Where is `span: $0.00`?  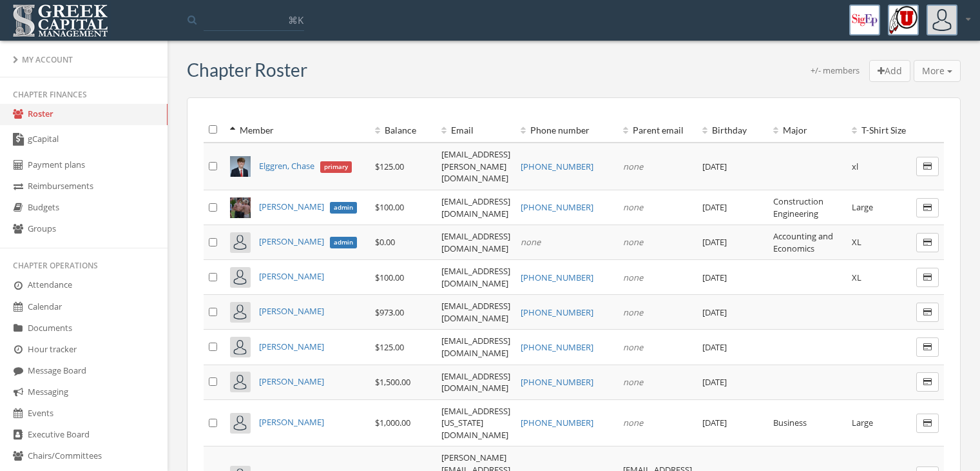 span: $0.00 is located at coordinates (385, 242).